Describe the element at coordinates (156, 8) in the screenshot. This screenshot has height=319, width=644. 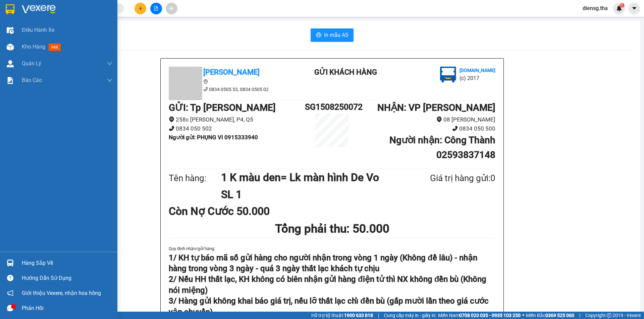
I see `button: file-add` at that location.